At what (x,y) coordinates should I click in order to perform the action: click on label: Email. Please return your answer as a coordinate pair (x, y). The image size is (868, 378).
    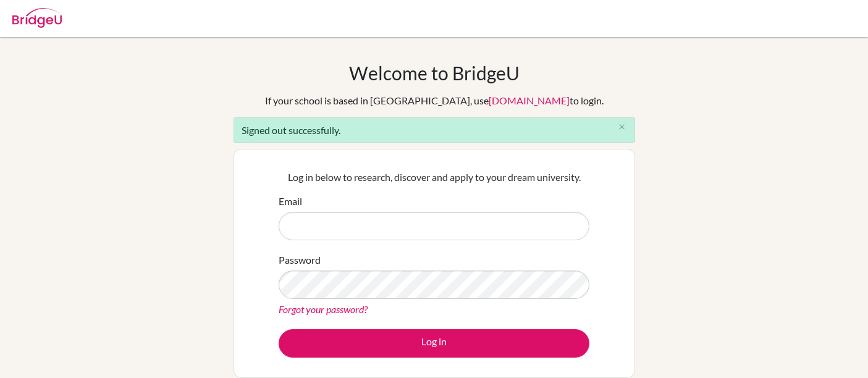
    Looking at the image, I should click on (290, 202).